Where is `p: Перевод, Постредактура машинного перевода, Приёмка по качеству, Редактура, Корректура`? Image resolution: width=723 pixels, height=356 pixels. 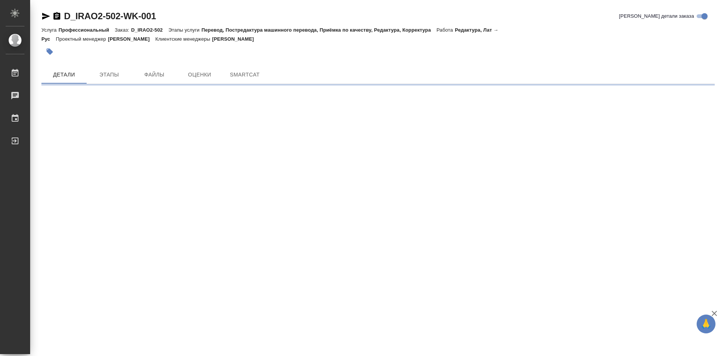 p: Перевод, Постредактура машинного перевода, Приёмка по качеству, Редактура, Корректура is located at coordinates (319, 30).